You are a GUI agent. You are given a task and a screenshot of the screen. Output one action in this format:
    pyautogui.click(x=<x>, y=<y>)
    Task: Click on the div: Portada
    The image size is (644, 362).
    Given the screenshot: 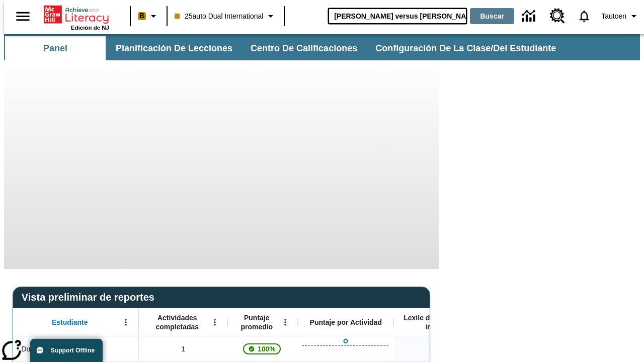 What is the action you would take?
    pyautogui.click(x=77, y=17)
    